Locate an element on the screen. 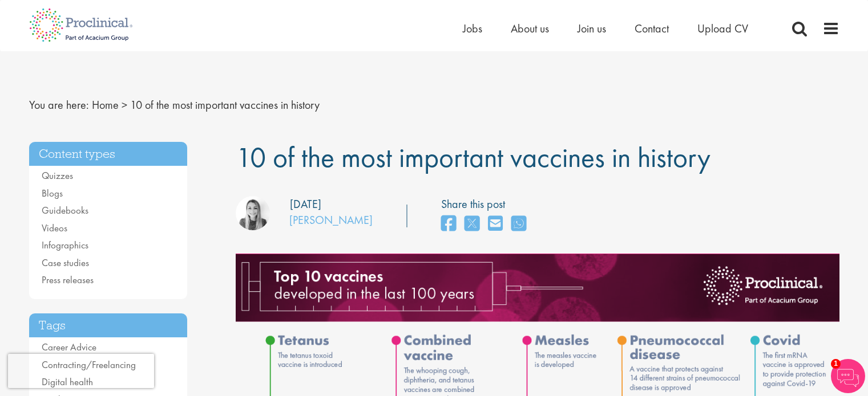 This screenshot has height=396, width=868. span: About us is located at coordinates (529, 28).